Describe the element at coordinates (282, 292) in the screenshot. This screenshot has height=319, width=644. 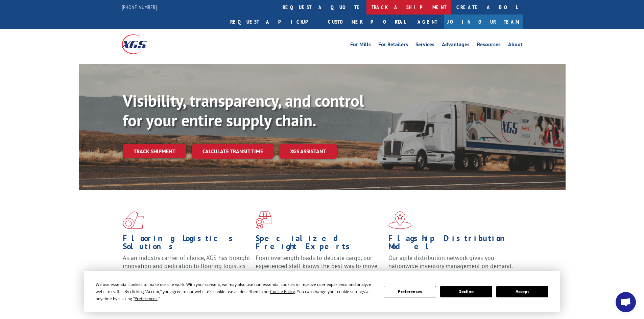
I see `span: Cookie Policy` at that location.